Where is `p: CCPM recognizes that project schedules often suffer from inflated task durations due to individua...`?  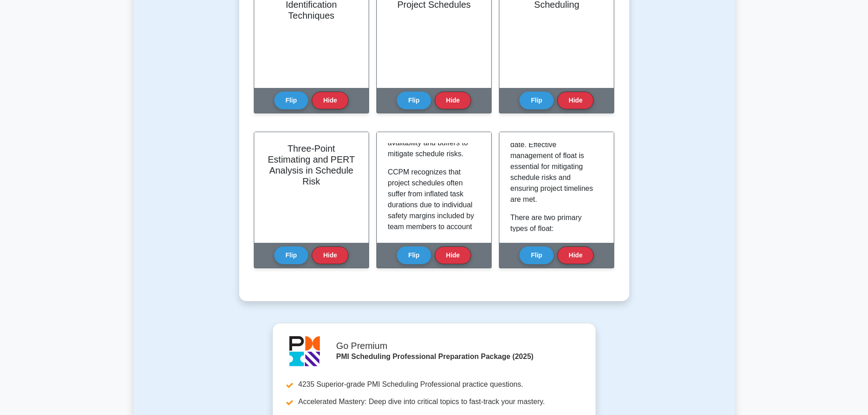 p: CCPM recognizes that project schedules often suffer from inflated task durations due to individua... is located at coordinates (432, 254).